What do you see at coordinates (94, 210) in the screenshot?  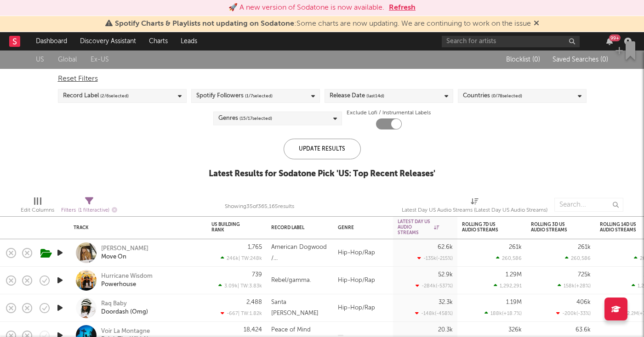 I see `span: ( 1 filter active)` at bounding box center [94, 210].